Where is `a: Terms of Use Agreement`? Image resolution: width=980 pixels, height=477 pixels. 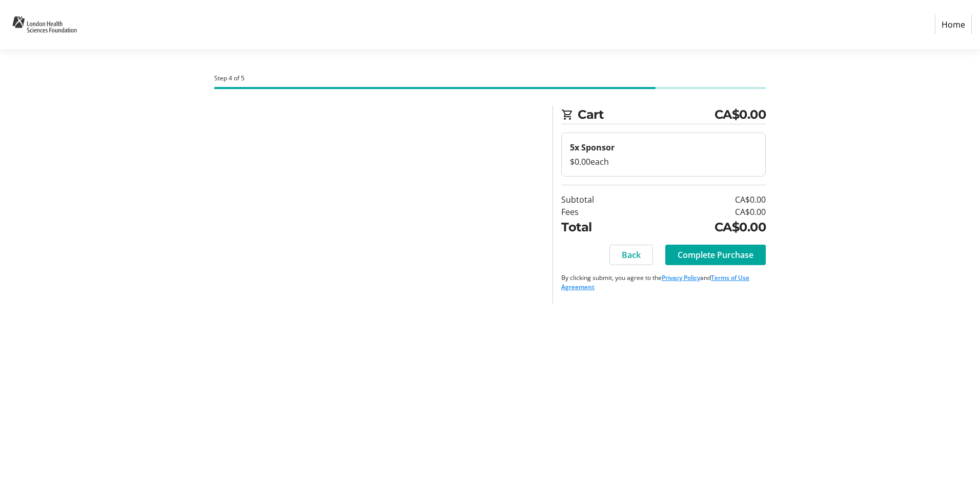 a: Terms of Use Agreement is located at coordinates (655, 282).